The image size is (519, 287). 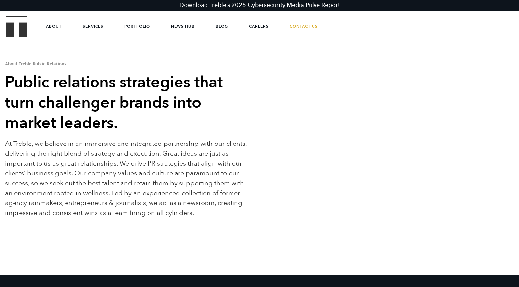 What do you see at coordinates (304, 26) in the screenshot?
I see `a: Contact Us` at bounding box center [304, 26].